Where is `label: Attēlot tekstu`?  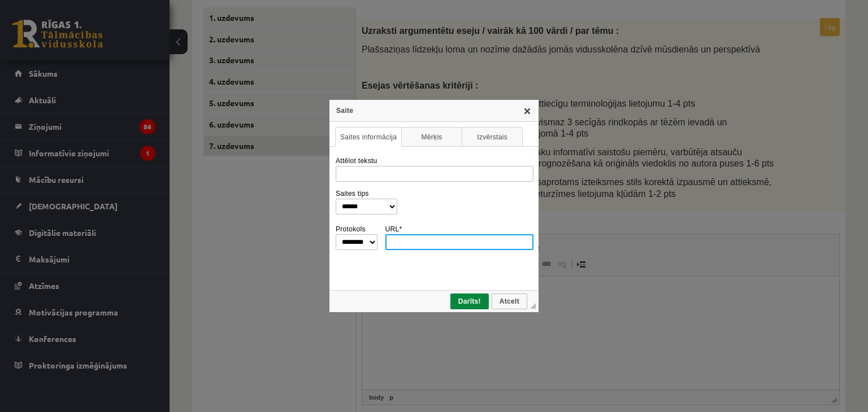
label: Attēlot tekstu is located at coordinates (357, 161).